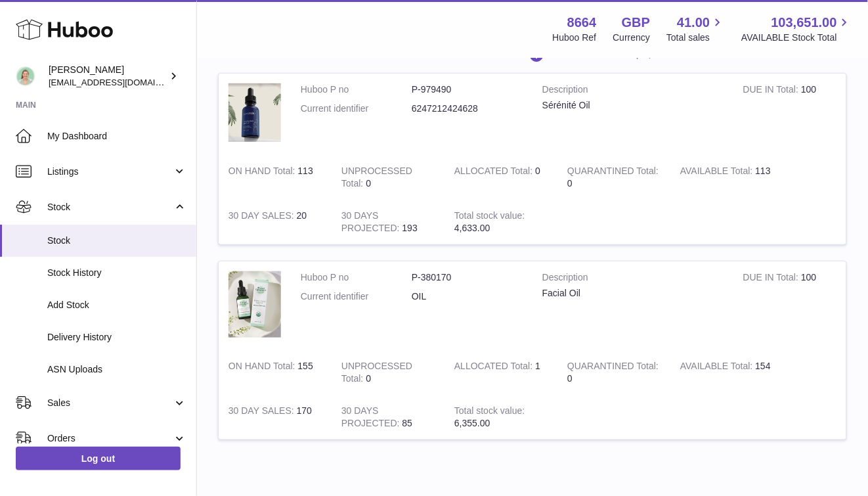 The width and height of the screenshot is (868, 496). I want to click on div: Huboo Ref, so click(574, 37).